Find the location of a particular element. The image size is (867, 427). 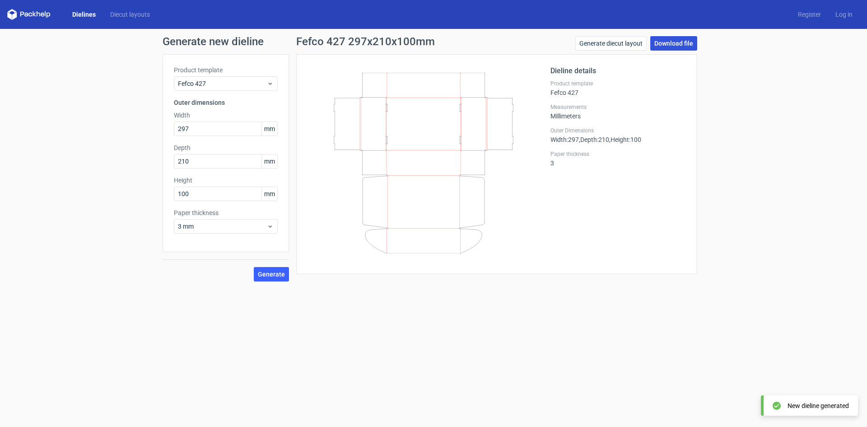

div: Millimeters is located at coordinates (618, 112).